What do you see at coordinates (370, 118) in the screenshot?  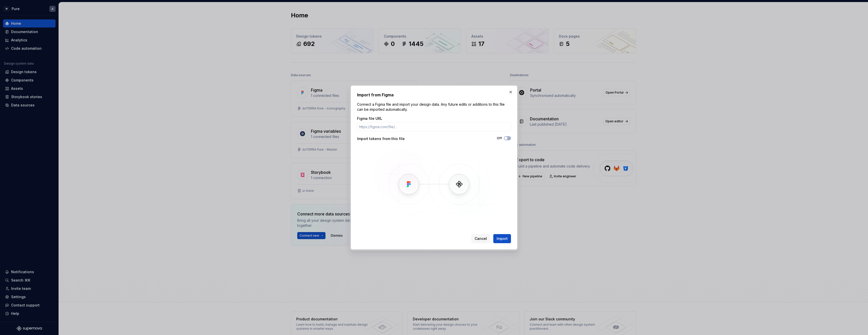 I see `label: Figma file URL` at bounding box center [370, 118].